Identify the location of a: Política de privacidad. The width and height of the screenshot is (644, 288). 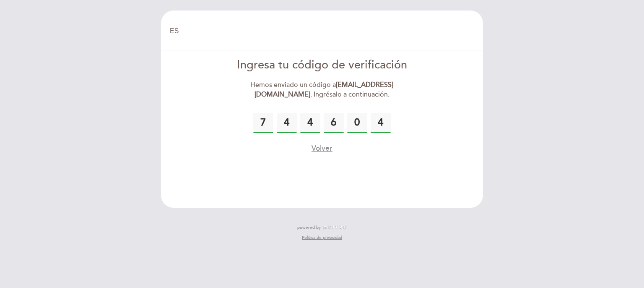
(322, 238).